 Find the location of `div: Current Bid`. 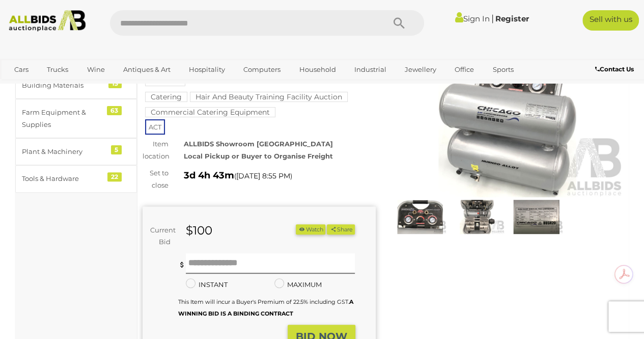

div: Current Bid is located at coordinates (160, 236).